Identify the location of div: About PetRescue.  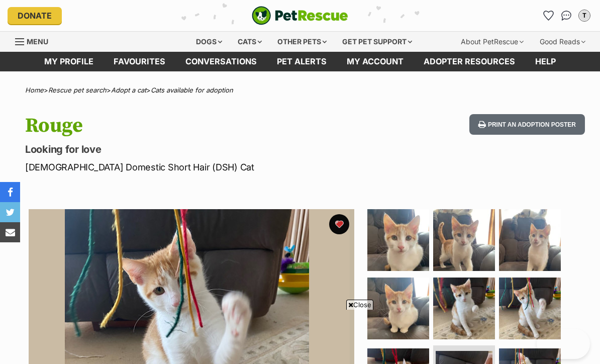
(492, 42).